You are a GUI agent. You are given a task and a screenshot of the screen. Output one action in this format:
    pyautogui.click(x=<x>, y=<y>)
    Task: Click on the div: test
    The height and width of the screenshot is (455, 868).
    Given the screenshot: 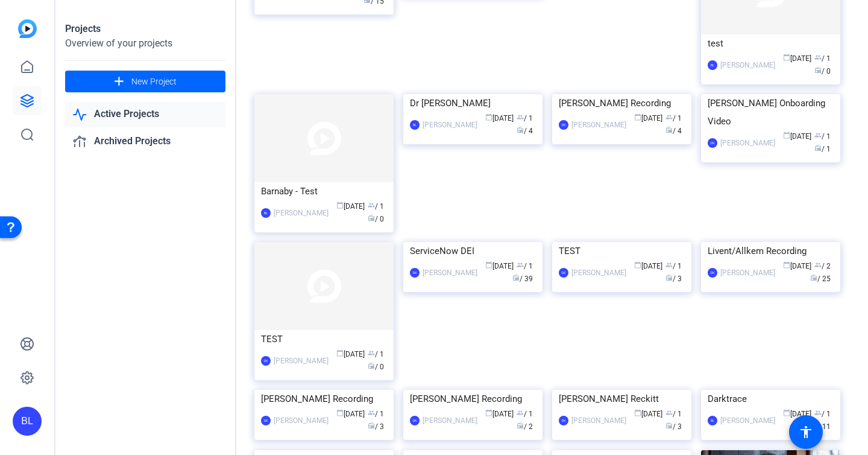 What is the action you would take?
    pyautogui.click(x=771, y=44)
    